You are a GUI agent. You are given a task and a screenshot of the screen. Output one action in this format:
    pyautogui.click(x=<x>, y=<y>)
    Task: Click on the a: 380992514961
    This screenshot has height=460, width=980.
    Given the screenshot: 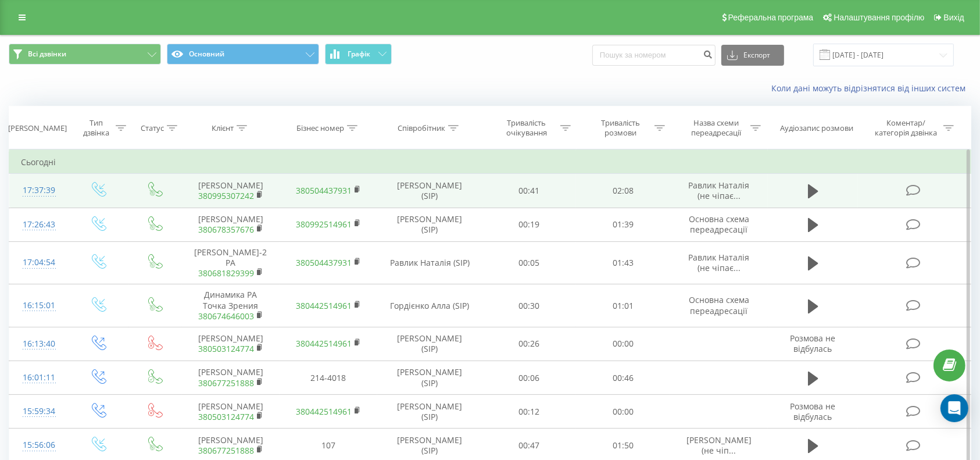 What is the action you would take?
    pyautogui.click(x=324, y=224)
    